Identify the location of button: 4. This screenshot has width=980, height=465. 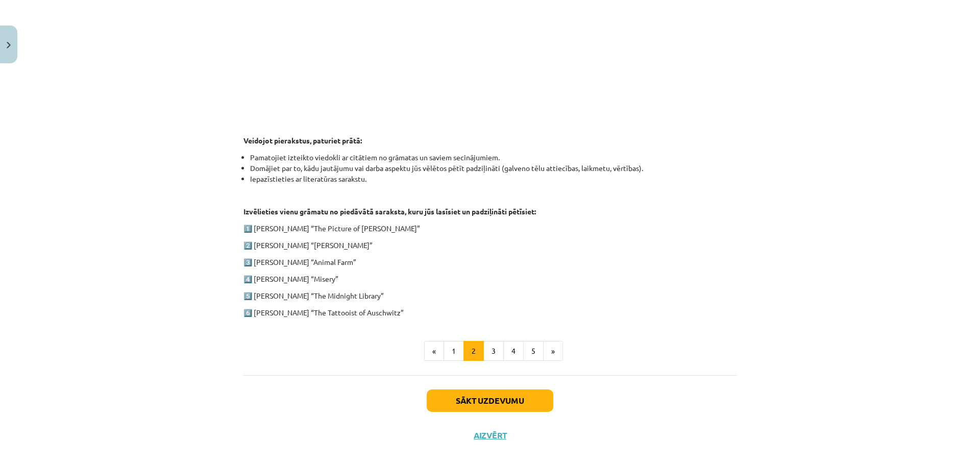
(514, 352).